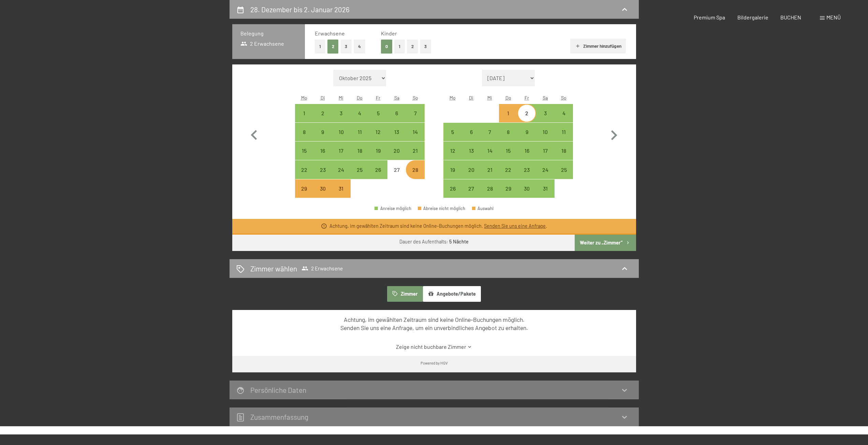 This screenshot has width=868, height=445. Describe the element at coordinates (434, 241) in the screenshot. I see `div: Dauer des Aufenthalts:` at that location.